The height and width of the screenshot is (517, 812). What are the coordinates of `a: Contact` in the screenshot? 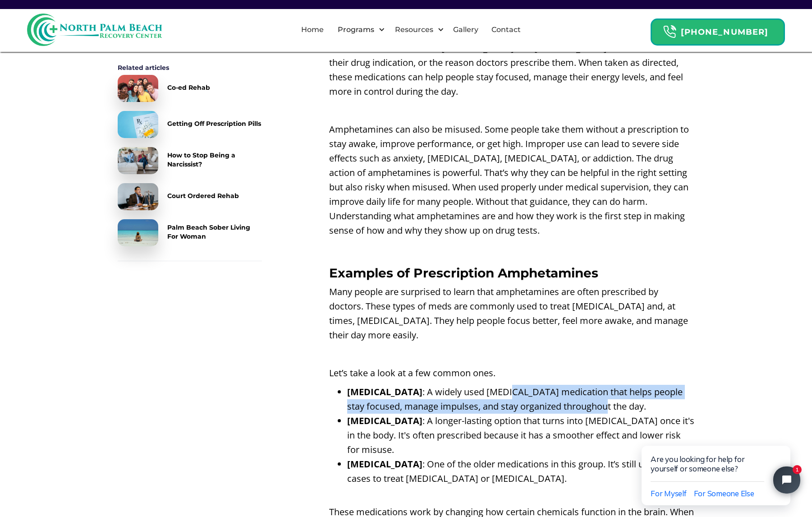 It's located at (506, 30).